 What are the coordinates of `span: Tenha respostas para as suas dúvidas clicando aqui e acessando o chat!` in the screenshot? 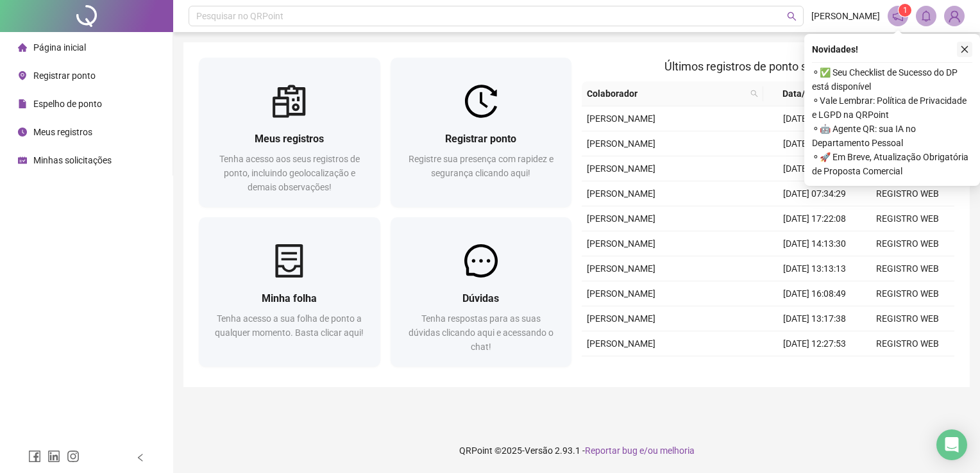 It's located at (481, 333).